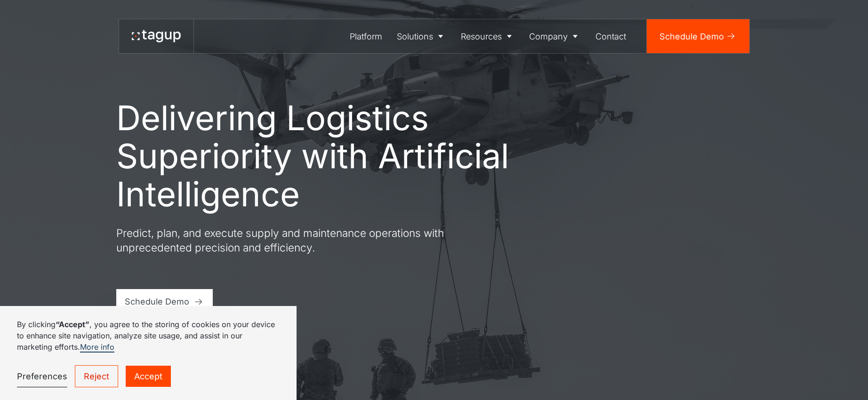 The width and height of the screenshot is (868, 400). I want to click on div: Contact, so click(611, 36).